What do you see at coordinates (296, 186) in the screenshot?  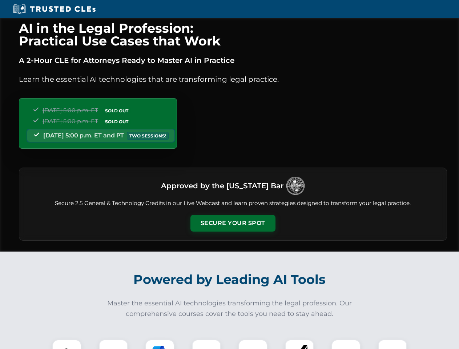 I see `img: Logo` at bounding box center [296, 186].